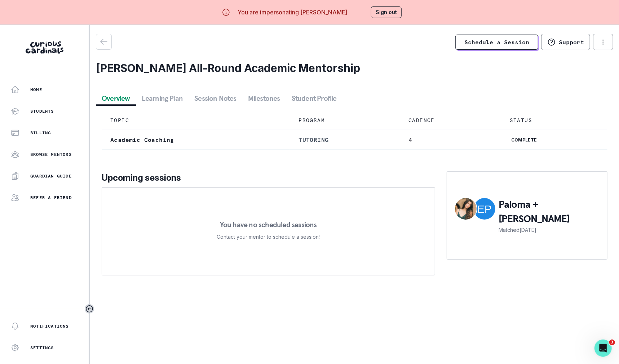 Image resolution: width=619 pixels, height=364 pixels. What do you see at coordinates (42, 348) in the screenshot?
I see `p: Settings` at bounding box center [42, 348].